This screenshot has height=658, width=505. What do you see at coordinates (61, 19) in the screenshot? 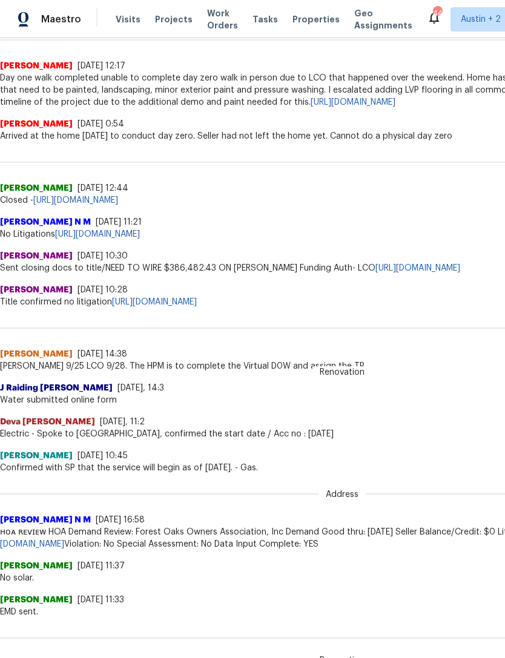
I see `span: Maestro` at bounding box center [61, 19].